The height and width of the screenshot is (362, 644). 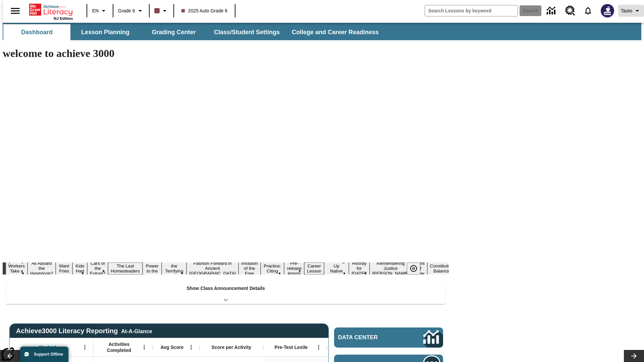 I want to click on span: Achieve3000 Literacy Reporting, so click(x=84, y=331).